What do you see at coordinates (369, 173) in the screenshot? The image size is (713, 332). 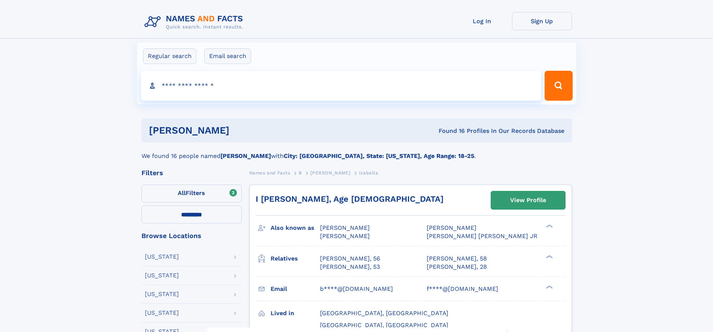 I see `span: Izabella` at bounding box center [369, 173].